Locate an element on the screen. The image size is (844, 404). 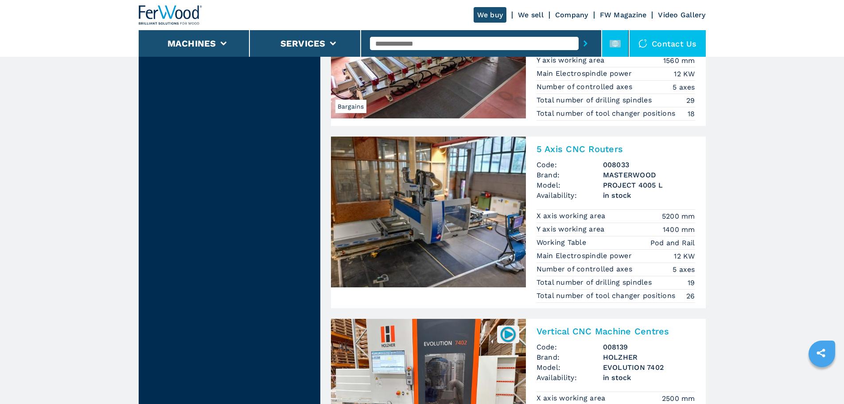
button: Machines is located at coordinates (192, 43).